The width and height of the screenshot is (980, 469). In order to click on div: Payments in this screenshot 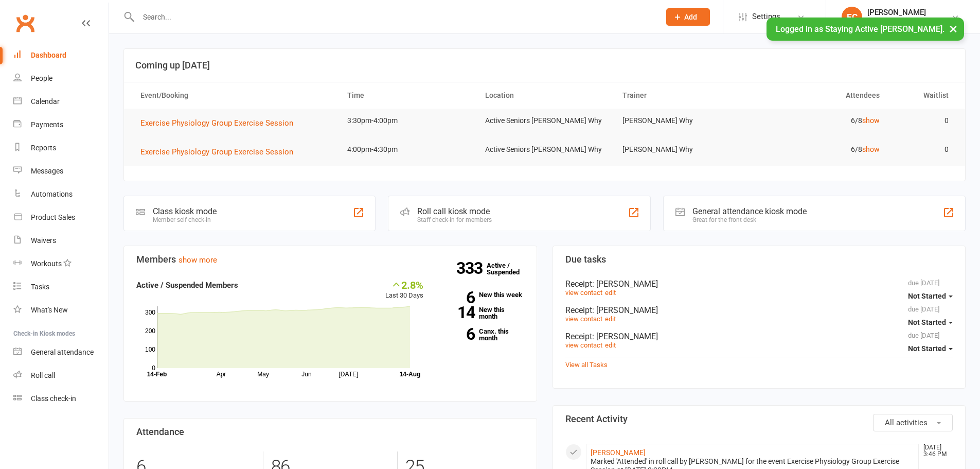, I will do `click(47, 124)`.